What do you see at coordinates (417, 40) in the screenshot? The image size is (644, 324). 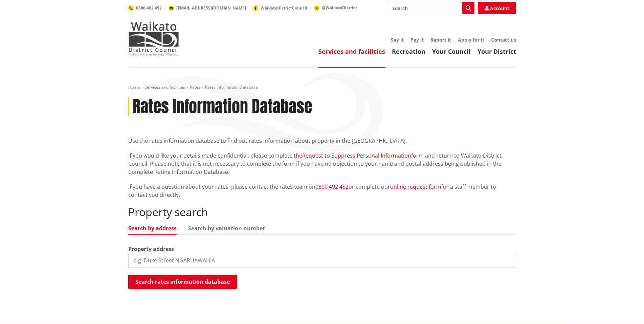 I see `a: Pay it` at bounding box center [417, 40].